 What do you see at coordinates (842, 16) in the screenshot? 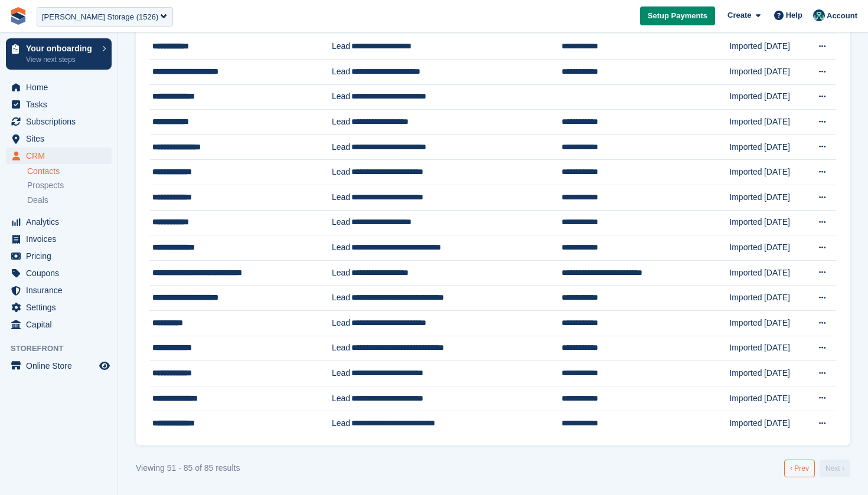
I see `span: Account` at bounding box center [842, 16].